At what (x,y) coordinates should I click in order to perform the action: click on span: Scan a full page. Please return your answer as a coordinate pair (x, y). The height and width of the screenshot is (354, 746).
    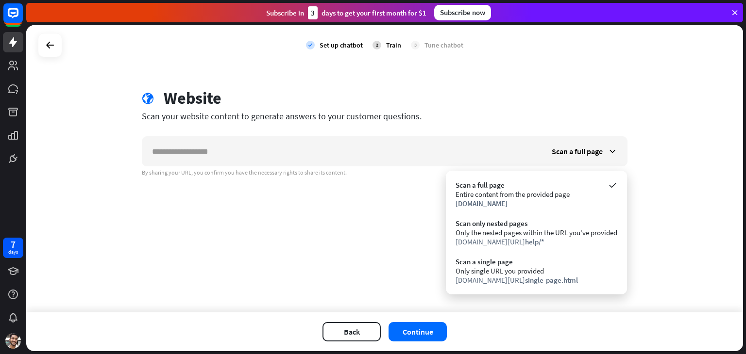
    Looking at the image, I should click on (577, 151).